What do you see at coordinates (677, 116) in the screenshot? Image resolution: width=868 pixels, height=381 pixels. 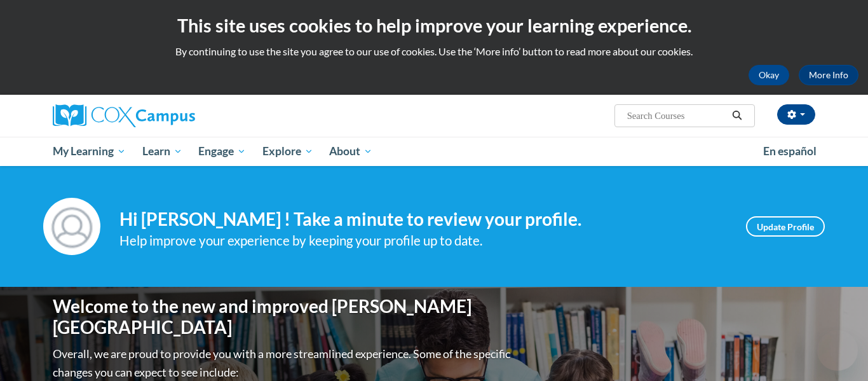 I see `input: Search Courses` at bounding box center [677, 116].